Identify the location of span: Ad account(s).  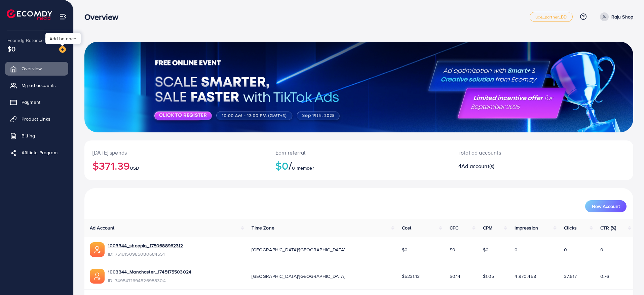
(478, 166).